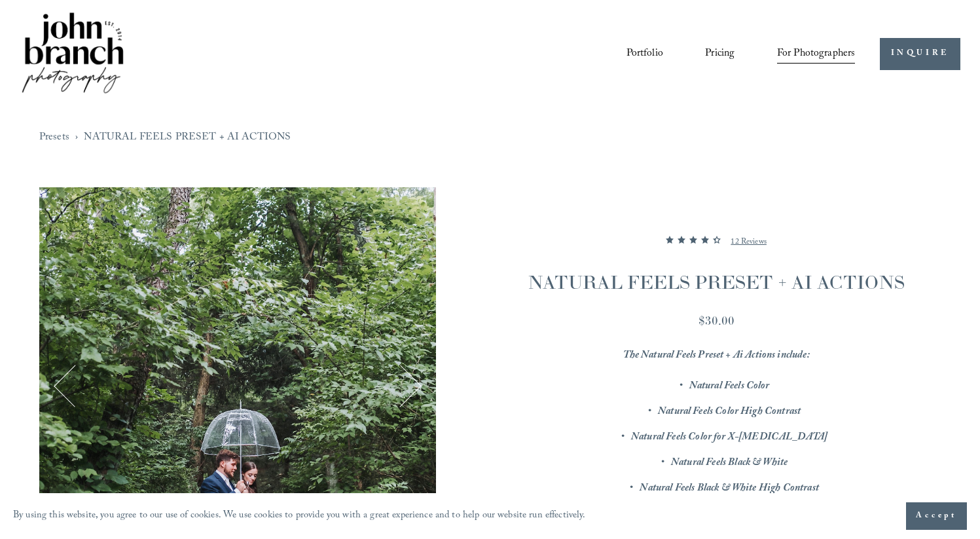  What do you see at coordinates (188, 138) in the screenshot?
I see `a: NATURAL FEELS PRESET + AI ACTIONS` at bounding box center [188, 138].